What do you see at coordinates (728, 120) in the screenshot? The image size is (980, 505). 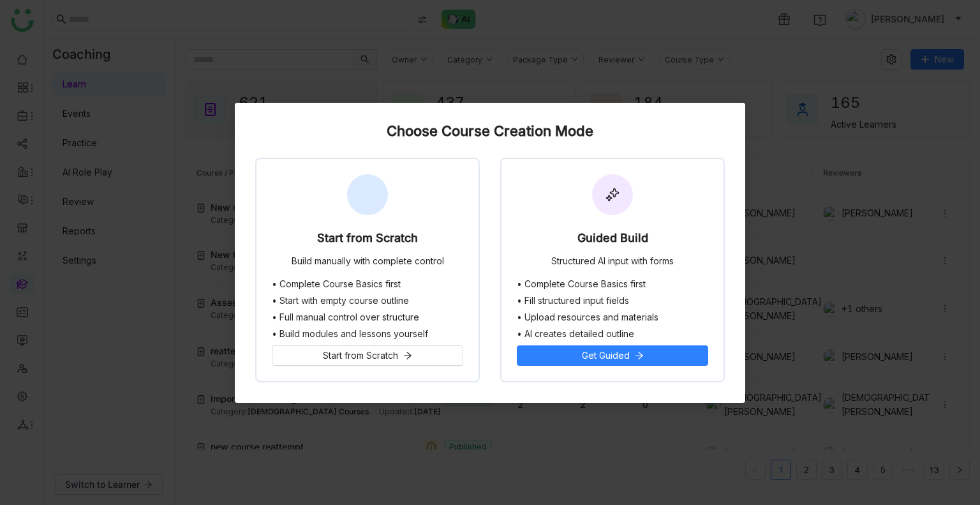 I see `button: Close` at bounding box center [728, 120].